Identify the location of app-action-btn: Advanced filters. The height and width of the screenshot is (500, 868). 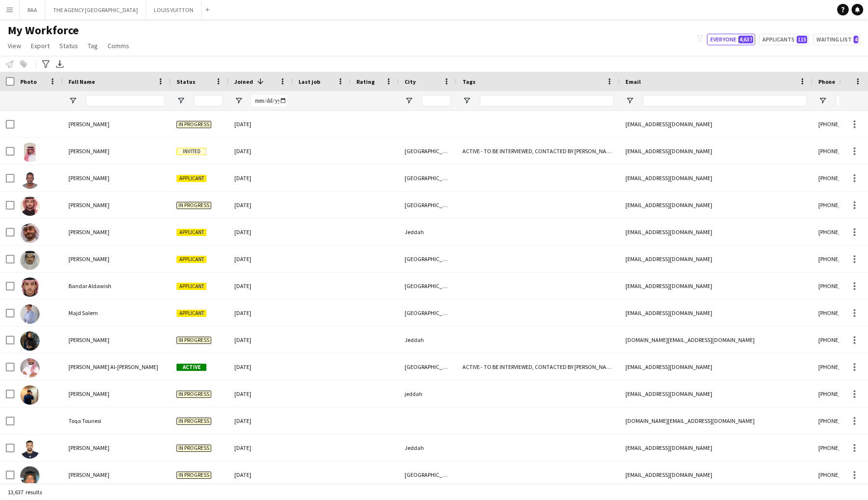
(45, 64).